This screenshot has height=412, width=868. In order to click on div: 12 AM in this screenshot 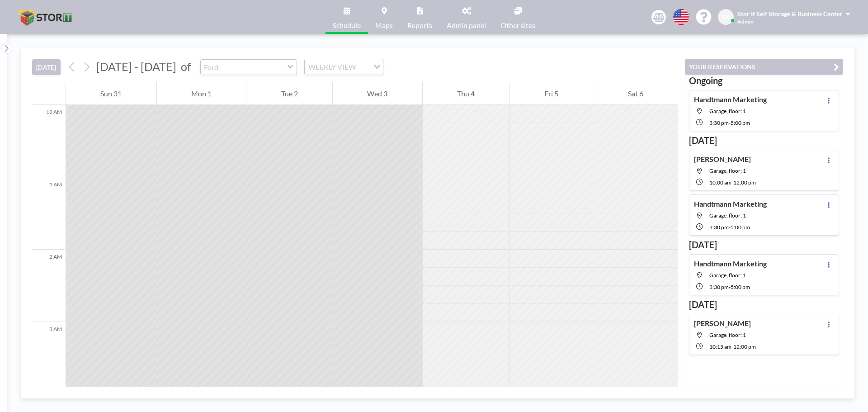, I will do `click(49, 141)`.